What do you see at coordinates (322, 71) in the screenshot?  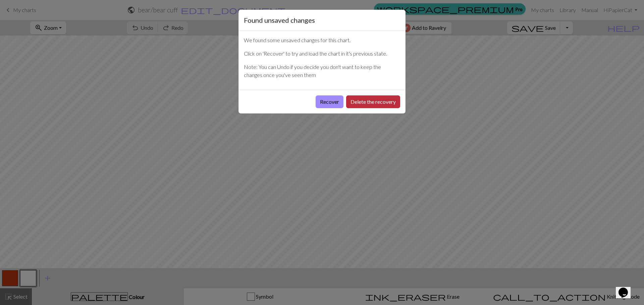 I see `p: Note: You can Undo if you decide you don't want to keep the changes once you've seen them` at bounding box center [322, 71].